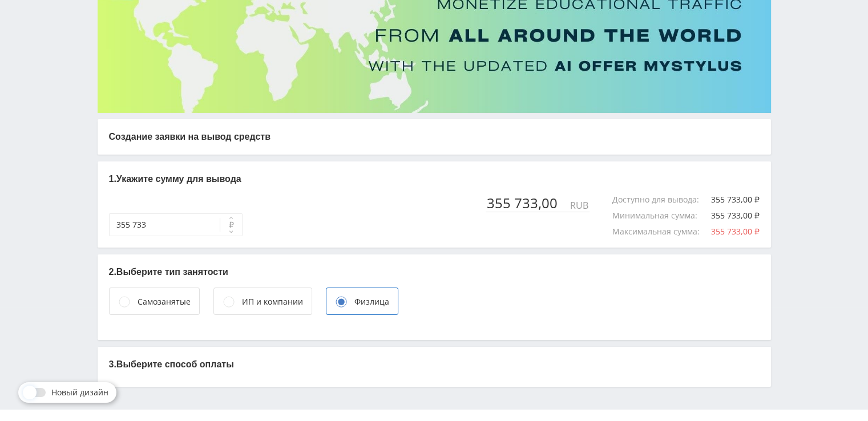 This screenshot has width=868, height=421. Describe the element at coordinates (434, 272) in the screenshot. I see `p: 2. Выберите тип занятости` at that location.